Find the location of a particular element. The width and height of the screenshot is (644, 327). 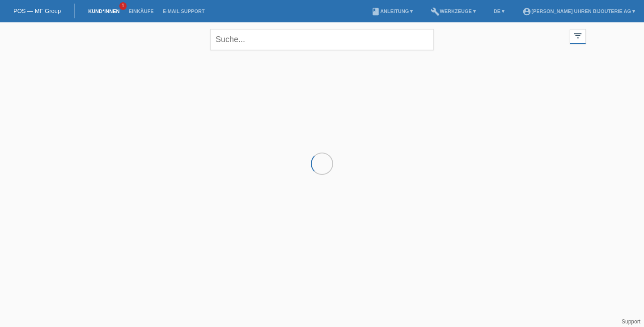

i: filter_list is located at coordinates (578, 36).